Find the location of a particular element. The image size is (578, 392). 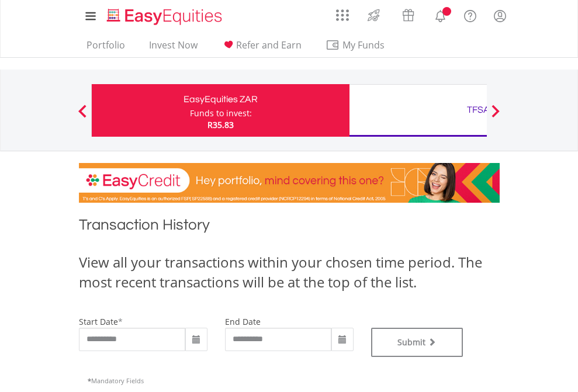

img: grid-menu-icon.svg is located at coordinates (343, 15).